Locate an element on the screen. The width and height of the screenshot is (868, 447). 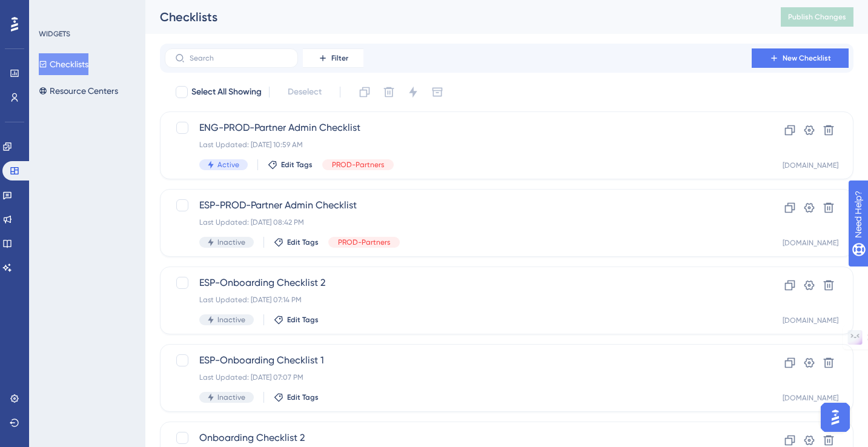
span: ESP-PROD-Partner Admin Checklist is located at coordinates (458, 205).